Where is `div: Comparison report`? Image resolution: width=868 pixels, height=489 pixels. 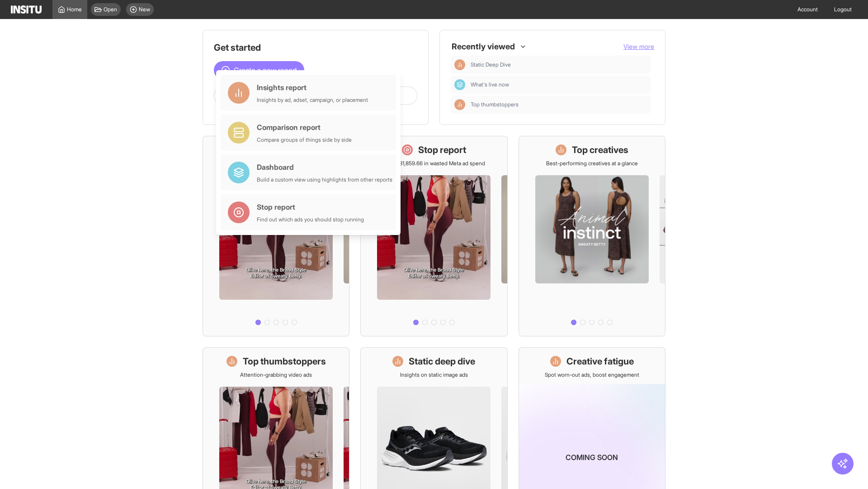 div: Comparison report is located at coordinates (305, 127).